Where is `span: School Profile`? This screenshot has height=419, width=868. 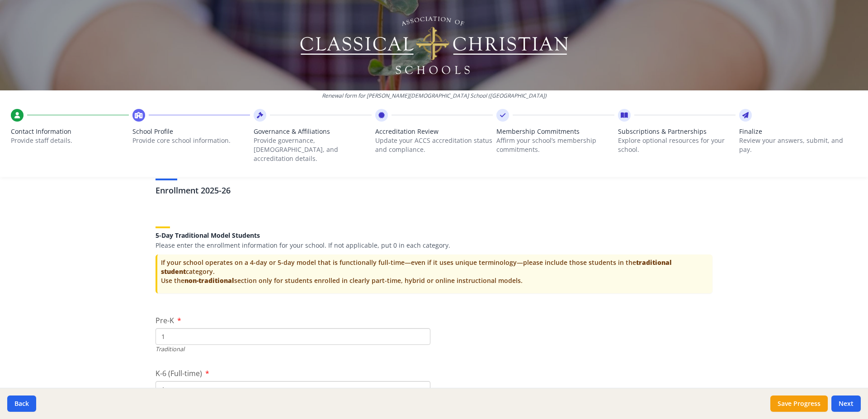 span: School Profile is located at coordinates (191, 132).